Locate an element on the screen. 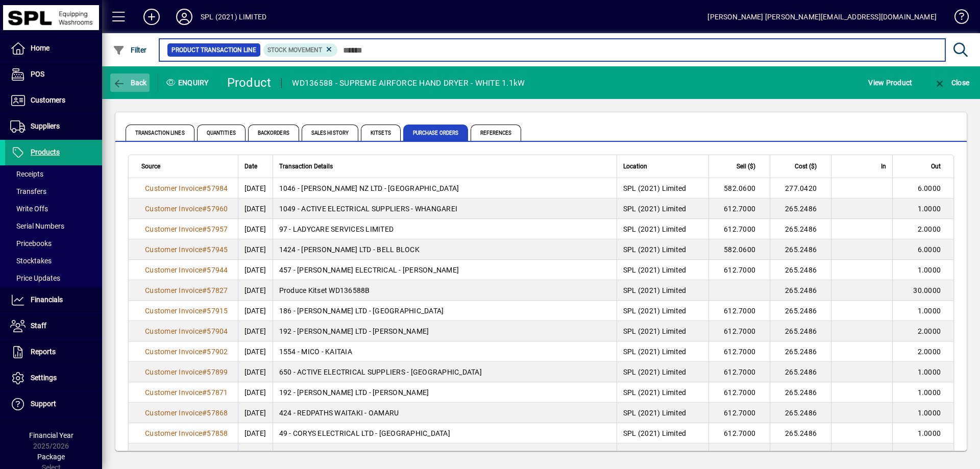  span: 57915 is located at coordinates (217, 311).